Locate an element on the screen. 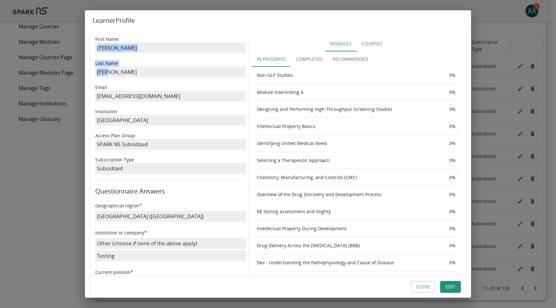 This screenshot has width=556, height=308. th: Overview of the Drug Discovery and Development Process is located at coordinates (348, 195).